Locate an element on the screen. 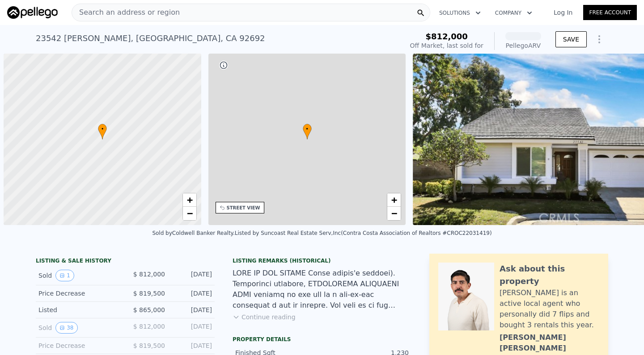 The width and height of the screenshot is (644, 355). button: Continue reading is located at coordinates (264, 317).